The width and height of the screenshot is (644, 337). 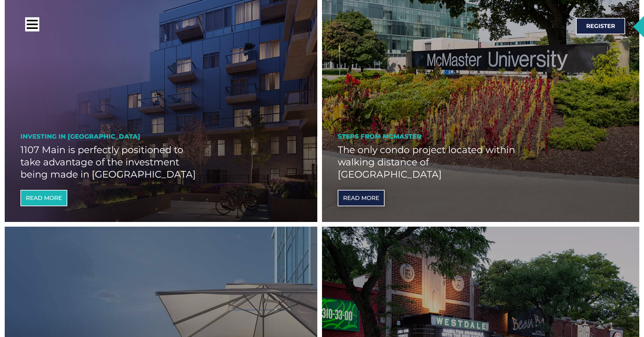 I want to click on h2: Steps From McMaster, so click(x=480, y=136).